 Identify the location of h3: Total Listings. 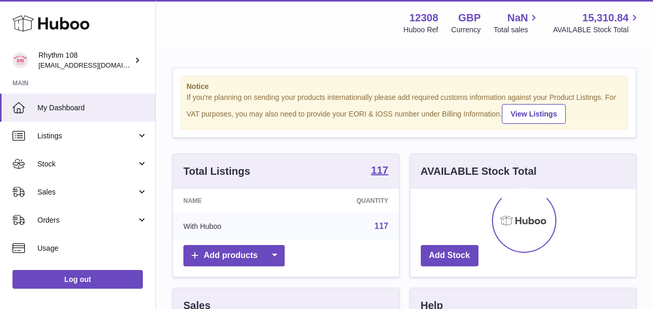
(217, 171).